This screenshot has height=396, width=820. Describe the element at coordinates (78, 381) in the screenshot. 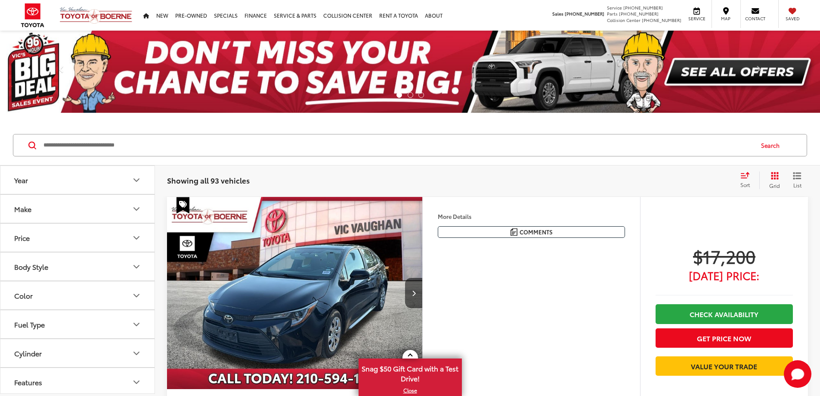

I see `button: FeaturesFeatures` at that location.